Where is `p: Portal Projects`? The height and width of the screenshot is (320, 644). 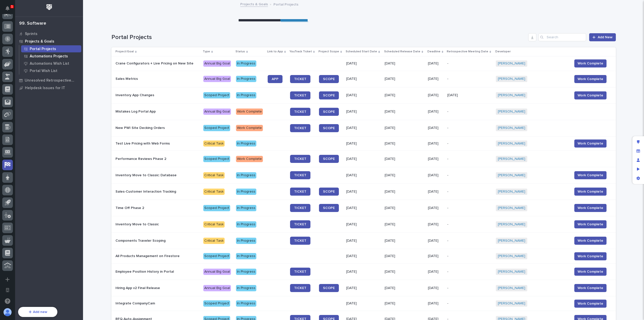
p: Portal Projects is located at coordinates (43, 49).